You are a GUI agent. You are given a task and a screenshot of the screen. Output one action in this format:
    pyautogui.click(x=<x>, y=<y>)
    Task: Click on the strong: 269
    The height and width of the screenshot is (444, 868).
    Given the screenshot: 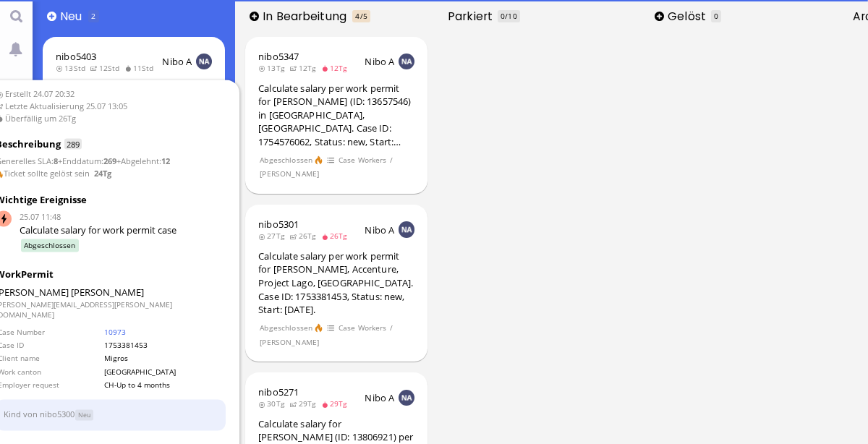 What is the action you would take?
    pyautogui.click(x=110, y=161)
    